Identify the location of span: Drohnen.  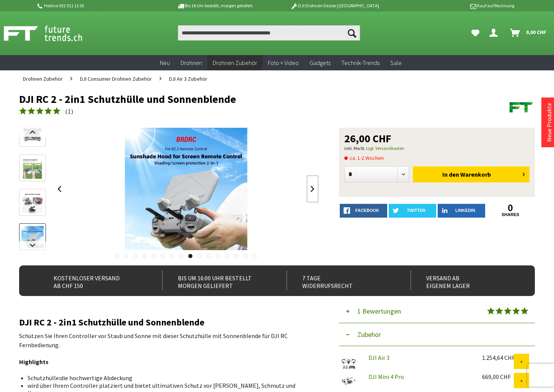
(192, 63).